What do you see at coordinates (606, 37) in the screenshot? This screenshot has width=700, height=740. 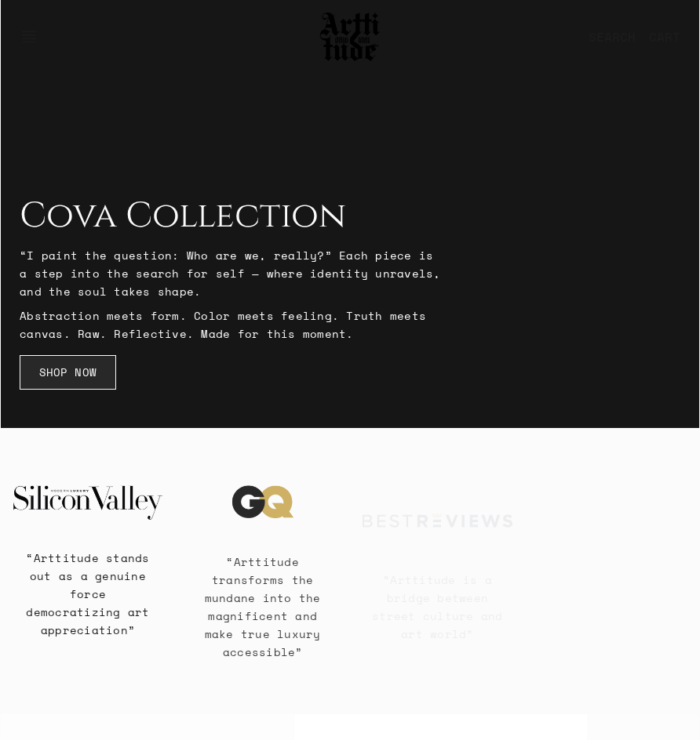 I see `a: SEARCH` at bounding box center [606, 37].